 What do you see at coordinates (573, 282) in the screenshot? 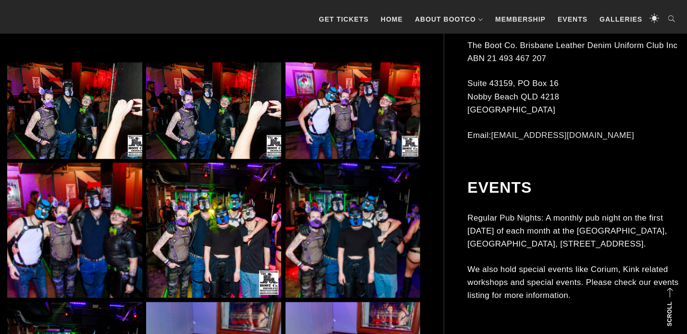
I see `p: We also hold special events like Corium, Kink related workshops and special events. Please check ...` at bounding box center [573, 282].